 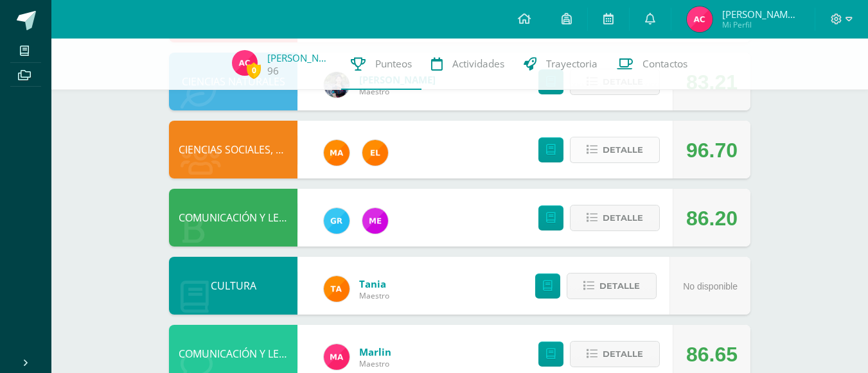 What do you see at coordinates (760, 25) in the screenshot?
I see `span: Mi Perfil` at bounding box center [760, 25].